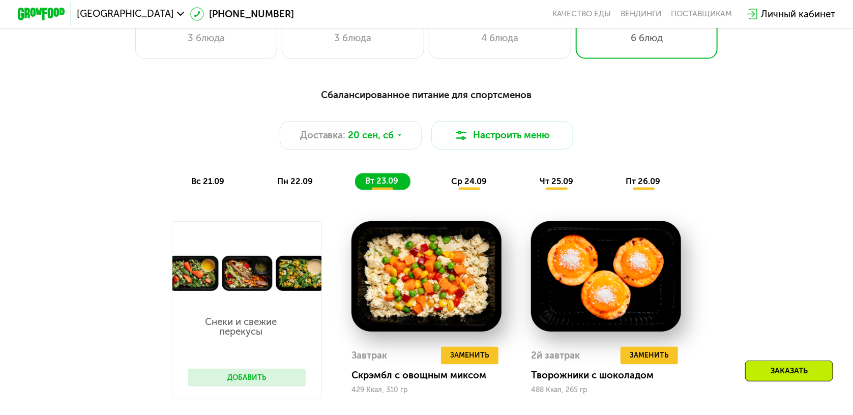  Describe the element at coordinates (431, 375) in the screenshot. I see `div: Скрэмбл с овощным миксом` at that location.